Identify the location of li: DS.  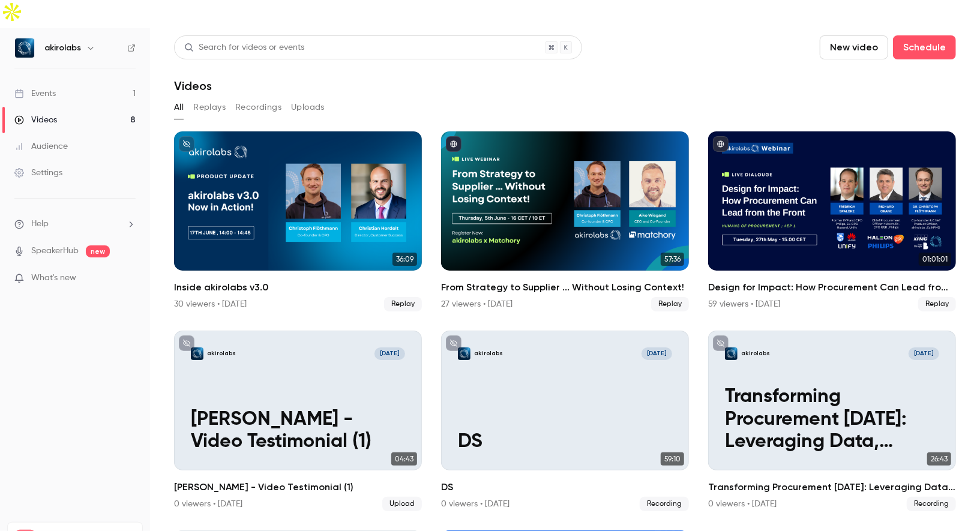
(564, 421).